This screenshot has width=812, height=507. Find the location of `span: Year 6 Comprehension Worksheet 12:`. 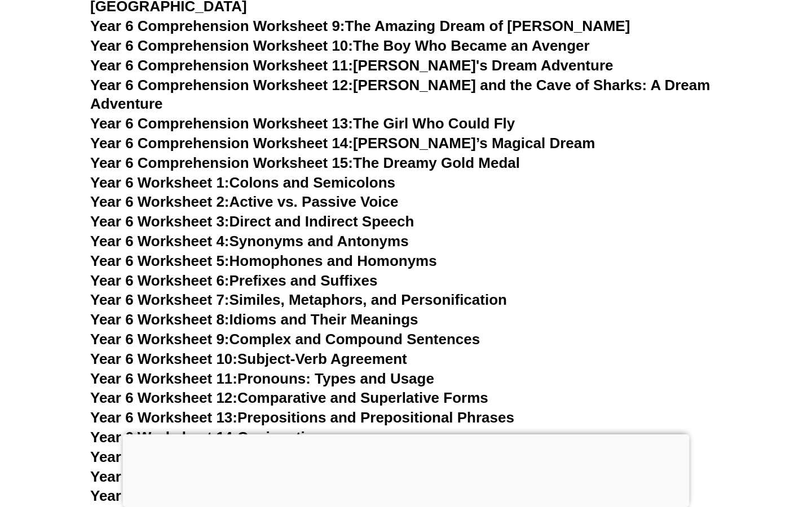

span: Year 6 Comprehension Worksheet 12: is located at coordinates (221, 85).